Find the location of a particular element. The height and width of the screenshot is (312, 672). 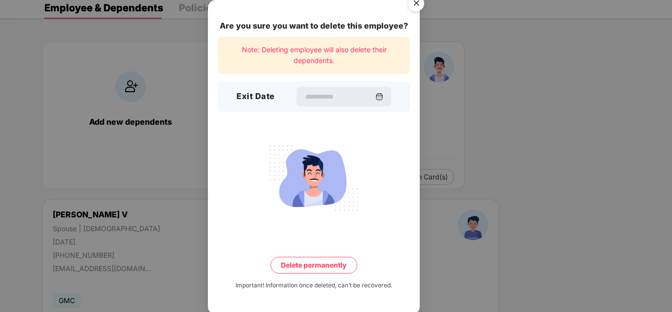

button: Delete permanently is located at coordinates (314, 265).